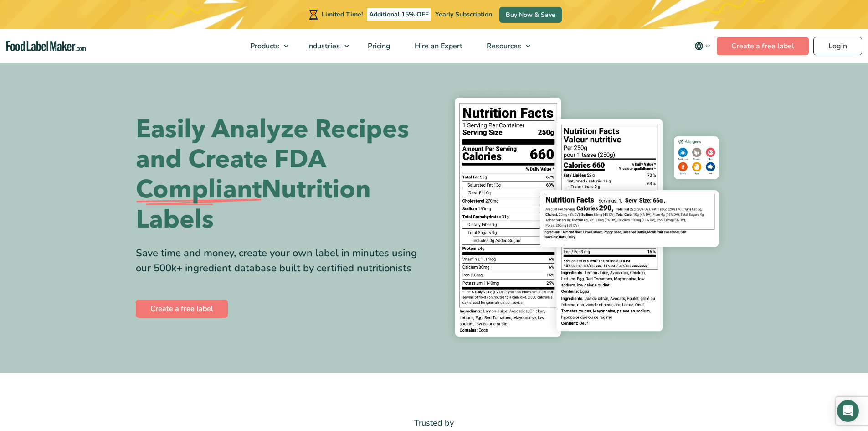 The height and width of the screenshot is (431, 868). What do you see at coordinates (378, 46) in the screenshot?
I see `span: Pricing` at bounding box center [378, 46].